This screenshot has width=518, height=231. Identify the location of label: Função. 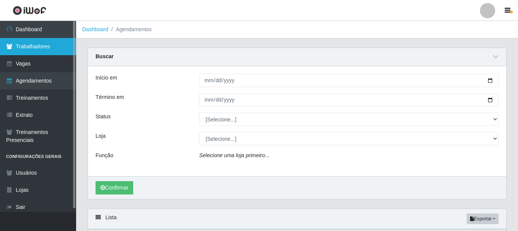
(104, 155).